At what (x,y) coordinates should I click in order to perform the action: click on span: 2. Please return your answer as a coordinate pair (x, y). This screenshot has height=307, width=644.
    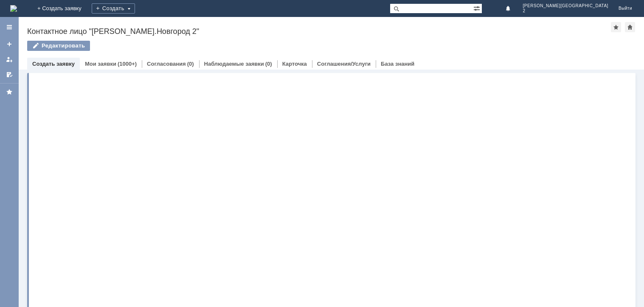
    Looking at the image, I should click on (565, 11).